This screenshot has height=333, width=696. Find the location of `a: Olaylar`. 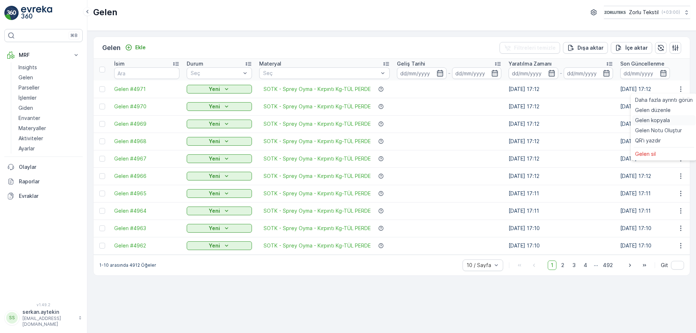

a: Olaylar is located at coordinates (44, 167).